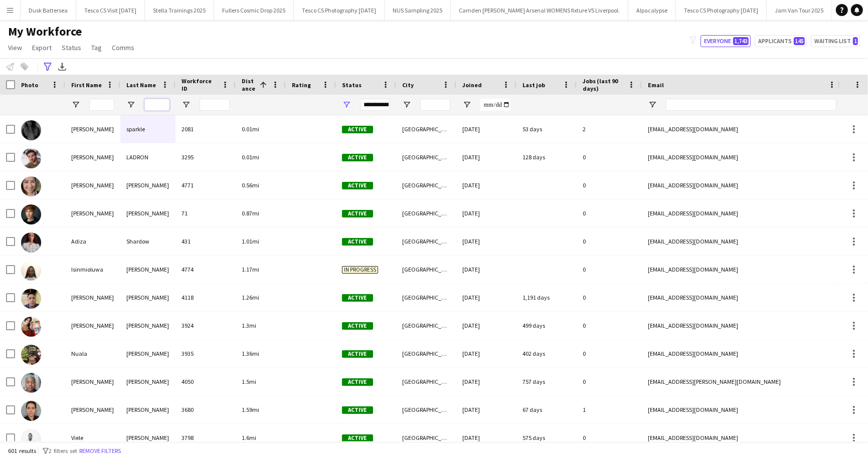 The width and height of the screenshot is (868, 459). I want to click on span: 1.6mi, so click(249, 438).